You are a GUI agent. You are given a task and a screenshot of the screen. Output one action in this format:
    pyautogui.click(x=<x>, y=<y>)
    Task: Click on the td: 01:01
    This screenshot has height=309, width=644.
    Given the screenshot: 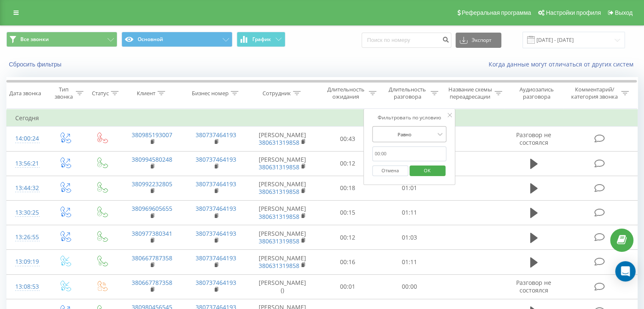 What is the action you would take?
    pyautogui.click(x=409, y=188)
    